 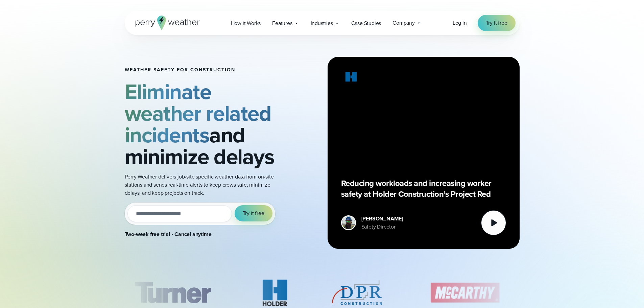 I want to click on a: Log in, so click(x=459, y=23).